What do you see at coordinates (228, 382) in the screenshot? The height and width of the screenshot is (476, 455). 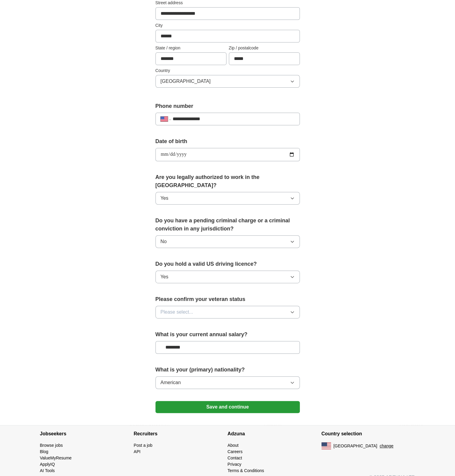 I see `button: American` at bounding box center [228, 382].